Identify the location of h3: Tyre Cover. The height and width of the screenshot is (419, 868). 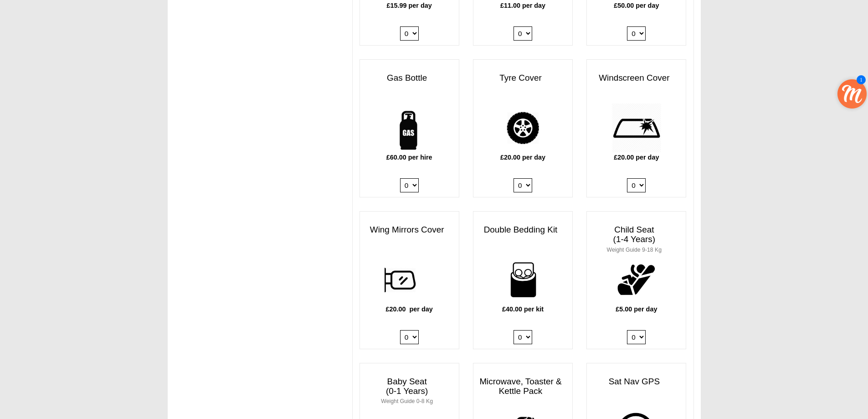
(522, 78).